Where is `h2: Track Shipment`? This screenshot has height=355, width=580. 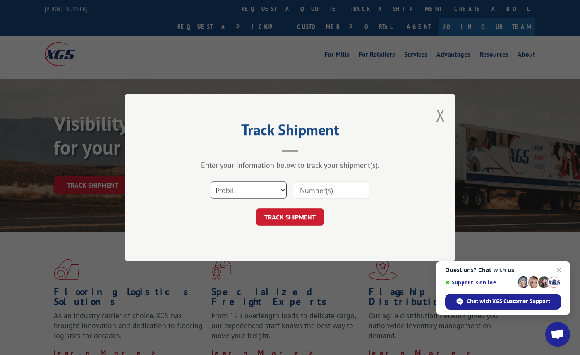
h2: Track Shipment is located at coordinates (290, 132).